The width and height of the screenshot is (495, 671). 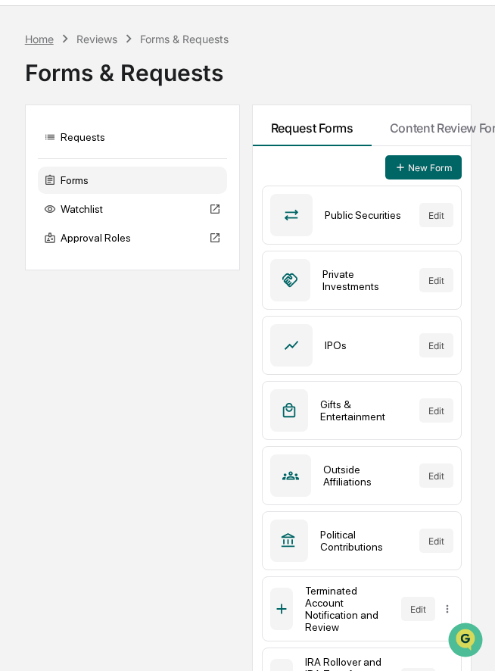 What do you see at coordinates (39, 39) in the screenshot?
I see `div: Home` at bounding box center [39, 39].